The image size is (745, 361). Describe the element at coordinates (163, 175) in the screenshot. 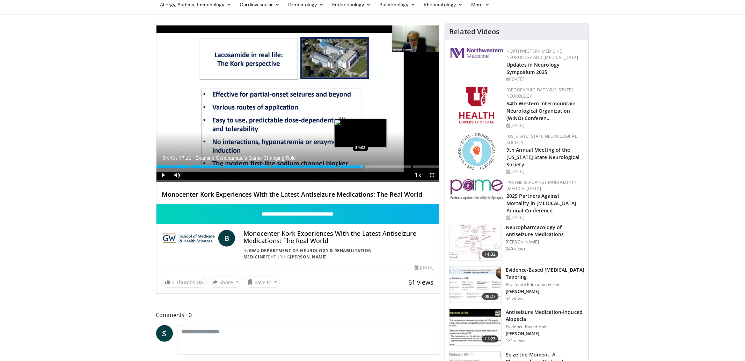

I see `button: Play` at that location.